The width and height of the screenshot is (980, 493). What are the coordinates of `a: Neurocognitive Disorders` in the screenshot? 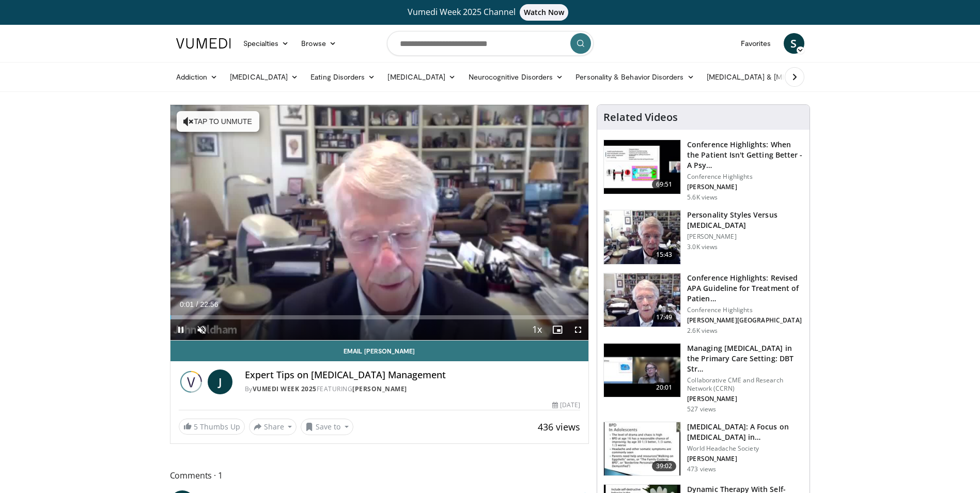 It's located at (516, 77).